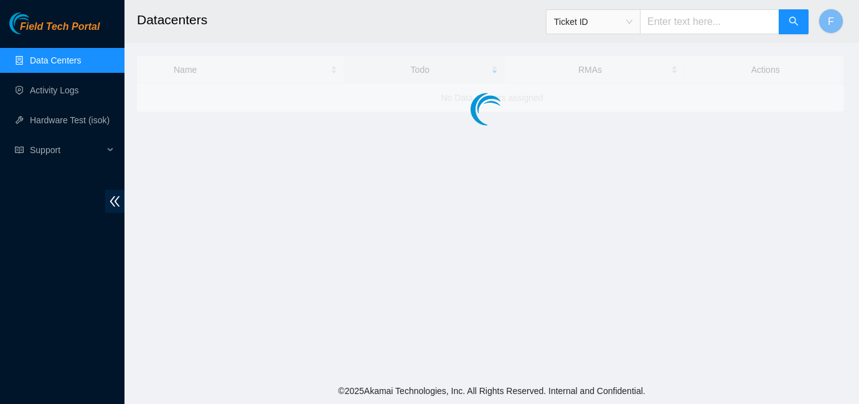  Describe the element at coordinates (70, 120) in the screenshot. I see `a: Hardware Test (isok)` at that location.